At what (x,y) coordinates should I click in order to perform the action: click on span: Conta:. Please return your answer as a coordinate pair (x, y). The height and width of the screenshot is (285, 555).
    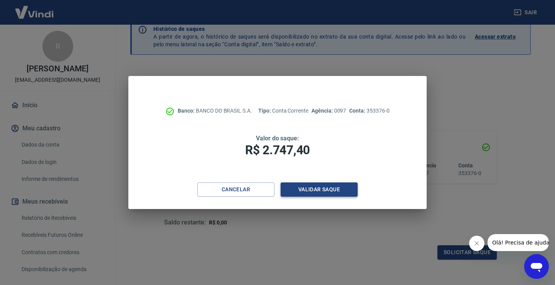
    Looking at the image, I should click on (358, 111).